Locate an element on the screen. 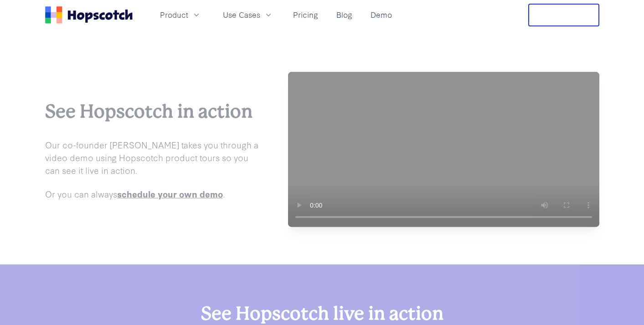  a: Home is located at coordinates (89, 15).